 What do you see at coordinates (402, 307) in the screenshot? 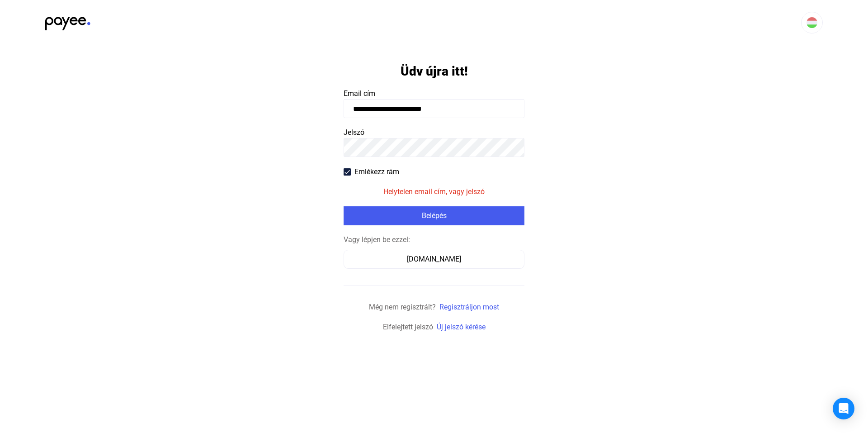
I see `span: Még nem regisztrált?` at bounding box center [402, 307].